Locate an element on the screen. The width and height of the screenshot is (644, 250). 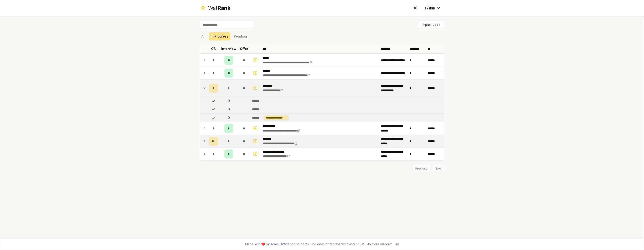
span: s7shin is located at coordinates (430, 8).